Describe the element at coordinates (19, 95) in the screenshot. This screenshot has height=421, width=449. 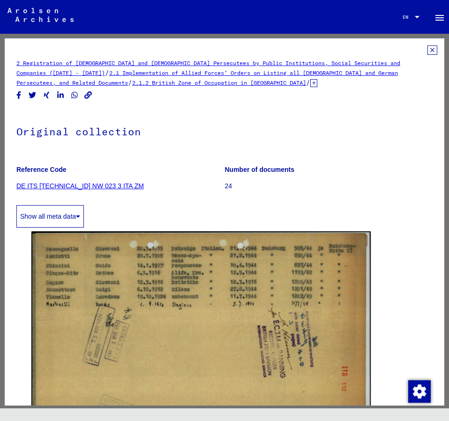
I see `button: Share on Facebook` at that location.